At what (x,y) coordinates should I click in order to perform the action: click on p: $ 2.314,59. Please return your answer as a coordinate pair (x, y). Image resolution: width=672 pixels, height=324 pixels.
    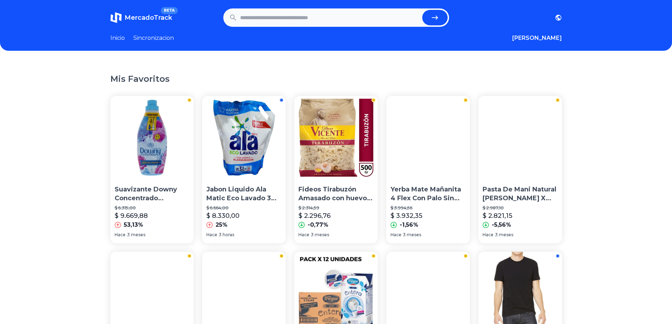
    Looking at the image, I should click on (336, 208).